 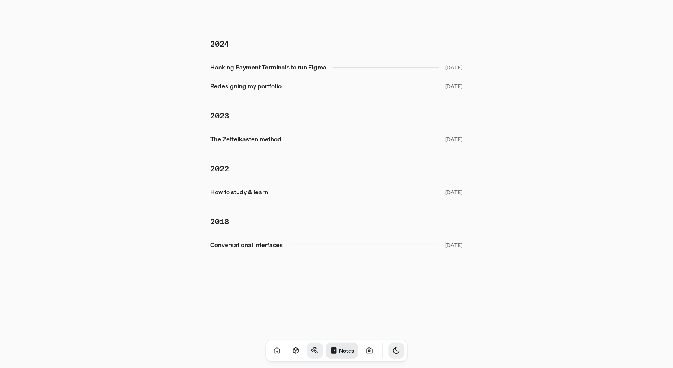 I want to click on h2: 2023, so click(x=337, y=116).